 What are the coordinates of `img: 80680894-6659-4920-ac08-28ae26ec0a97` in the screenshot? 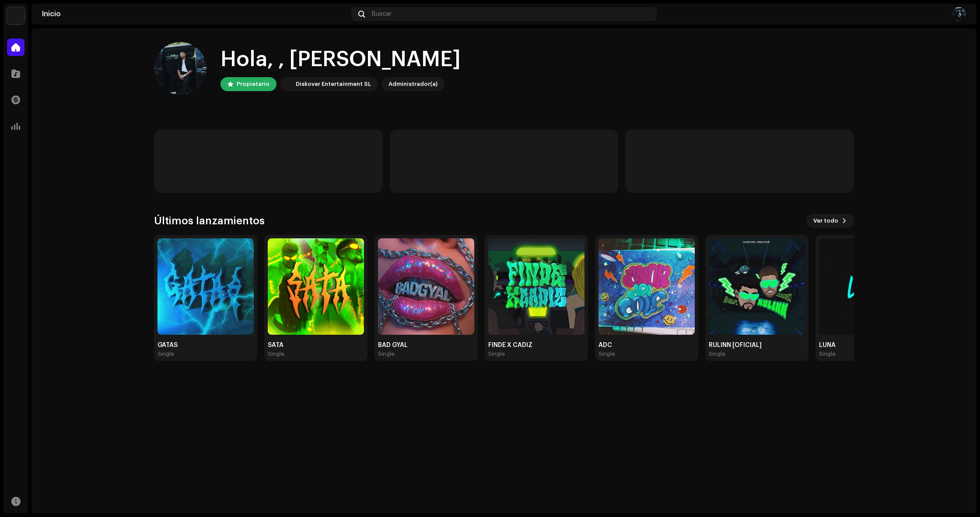 It's located at (537, 286).